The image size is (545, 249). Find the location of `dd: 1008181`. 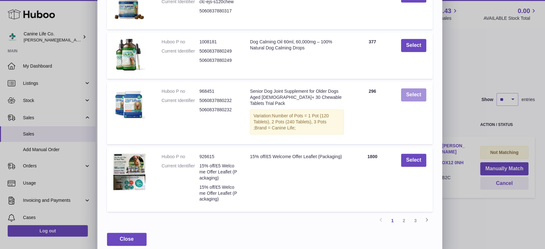

dd: 1008181 is located at coordinates (218, 42).